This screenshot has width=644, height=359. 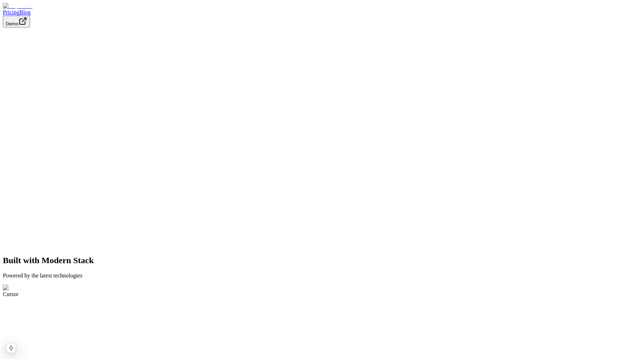 I want to click on a: Demo, so click(x=16, y=23).